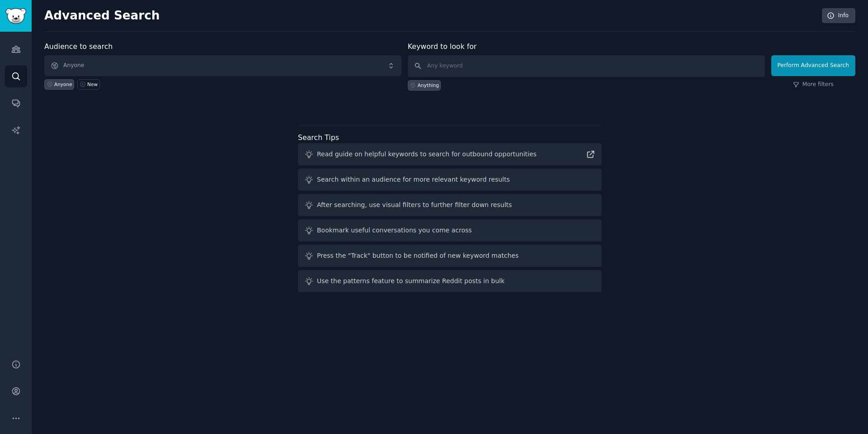 This screenshot has height=434, width=868. I want to click on div: Use the patterns feature to summarize Reddit posts in bulk, so click(411, 280).